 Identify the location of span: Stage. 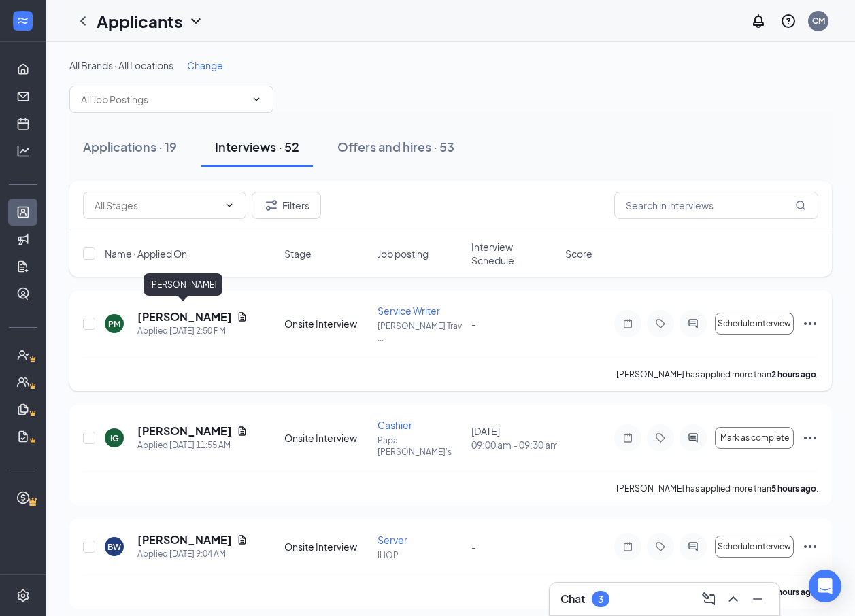
(298, 254).